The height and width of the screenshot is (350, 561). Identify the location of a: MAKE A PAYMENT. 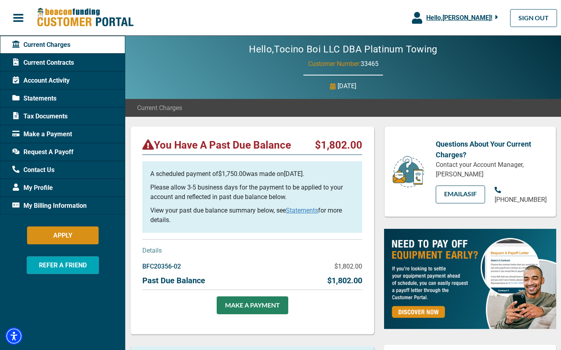
(252, 305).